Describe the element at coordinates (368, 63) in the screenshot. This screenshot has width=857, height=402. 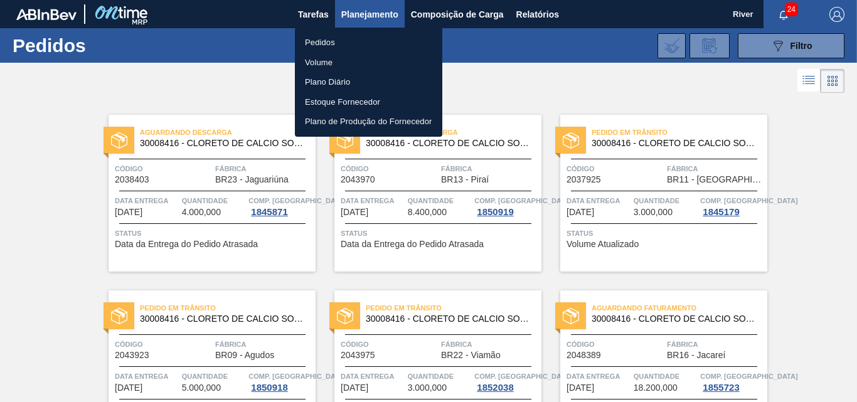
I see `li: Volume` at that location.